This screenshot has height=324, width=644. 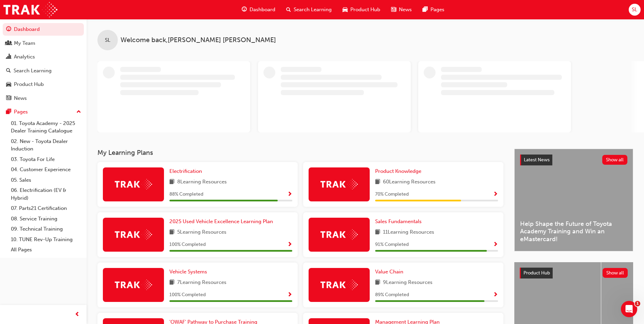 What do you see at coordinates (46, 180) in the screenshot?
I see `a: 05. Sales` at bounding box center [46, 180].